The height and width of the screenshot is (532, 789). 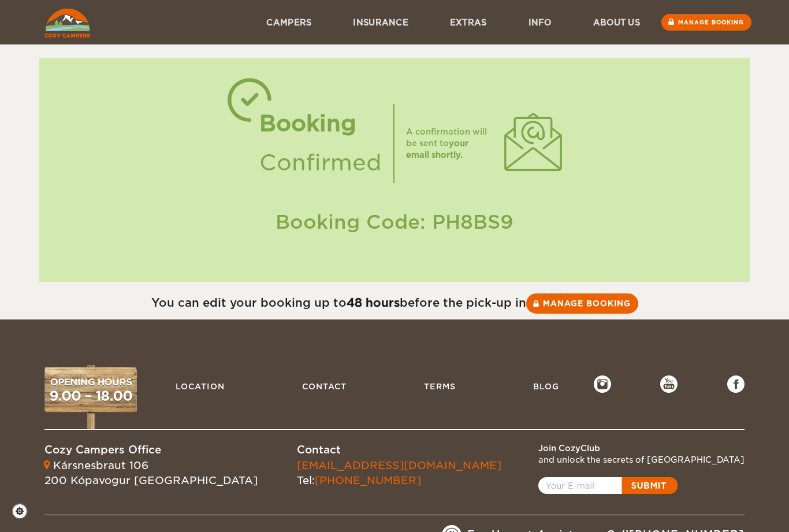 What do you see at coordinates (67, 23) in the screenshot?
I see `img: Cozy Campers` at bounding box center [67, 23].